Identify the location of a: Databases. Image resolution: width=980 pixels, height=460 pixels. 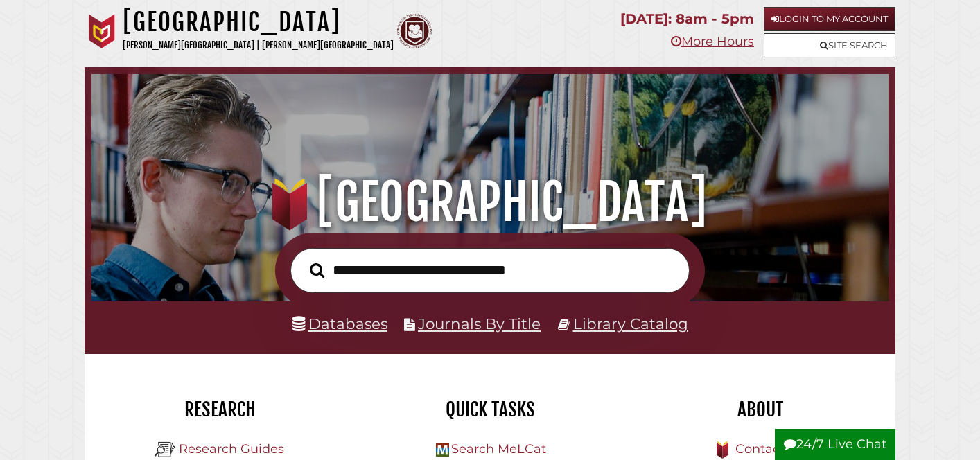
(339, 324).